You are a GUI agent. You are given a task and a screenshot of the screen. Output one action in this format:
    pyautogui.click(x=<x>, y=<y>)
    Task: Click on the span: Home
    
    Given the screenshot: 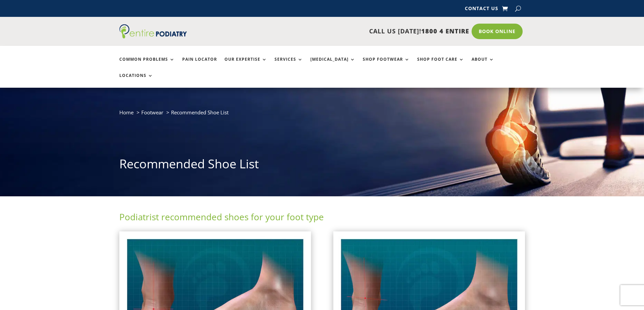 What is the action you would take?
    pyautogui.click(x=126, y=112)
    